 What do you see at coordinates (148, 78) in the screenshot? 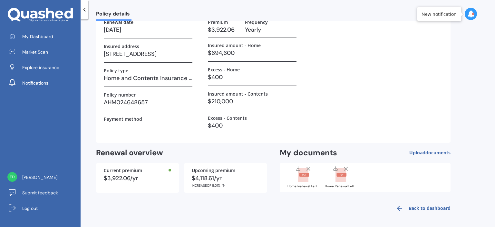
I see `h3: Home and Contents Insurance Package` at bounding box center [148, 78].